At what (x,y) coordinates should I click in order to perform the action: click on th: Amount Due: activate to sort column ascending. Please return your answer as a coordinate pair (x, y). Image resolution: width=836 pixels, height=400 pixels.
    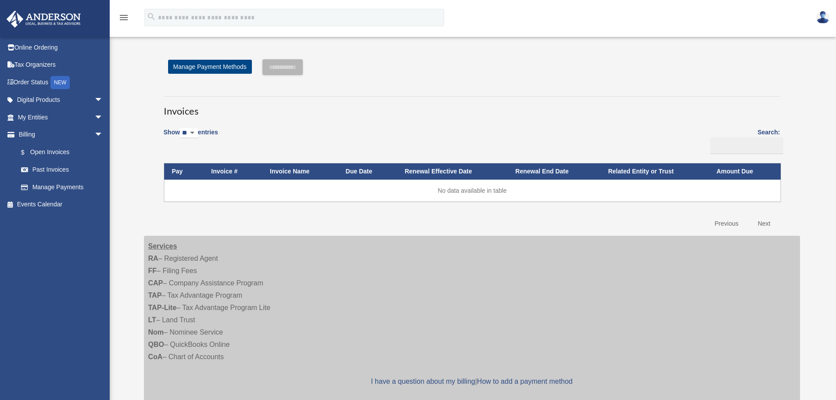
    Looking at the image, I should click on (745, 171).